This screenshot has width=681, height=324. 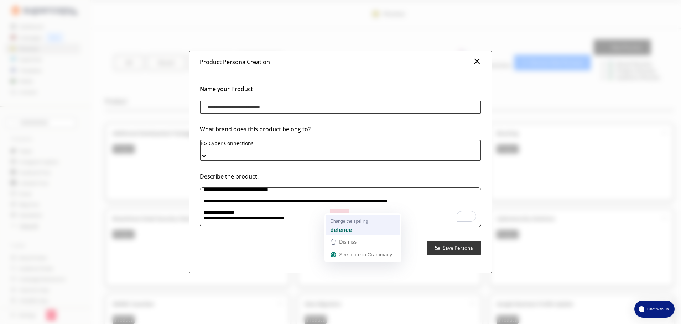 I want to click on h3: Name your Product, so click(x=341, y=89).